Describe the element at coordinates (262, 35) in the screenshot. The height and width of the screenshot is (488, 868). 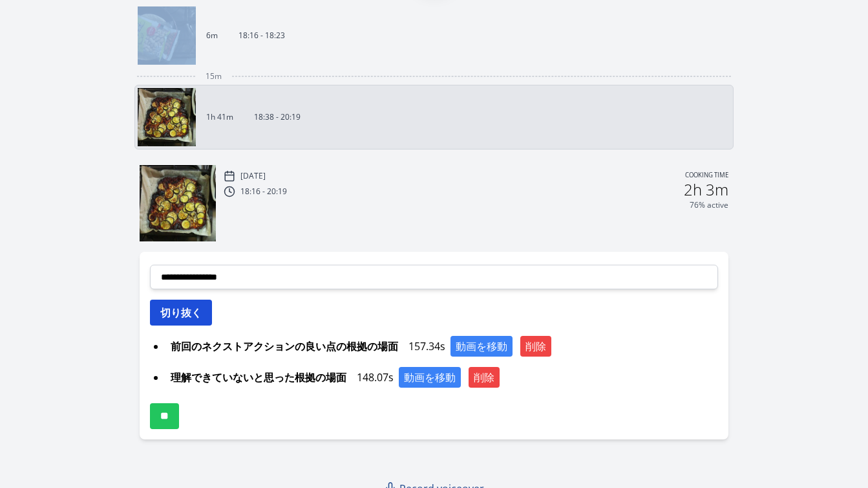
I see `p: 18:16 - 18:23` at that location.